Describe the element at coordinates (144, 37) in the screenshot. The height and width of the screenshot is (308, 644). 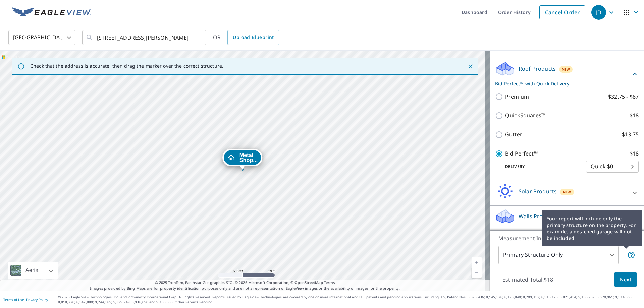
I see `input: Search by address or latitude-longitude` at that location.